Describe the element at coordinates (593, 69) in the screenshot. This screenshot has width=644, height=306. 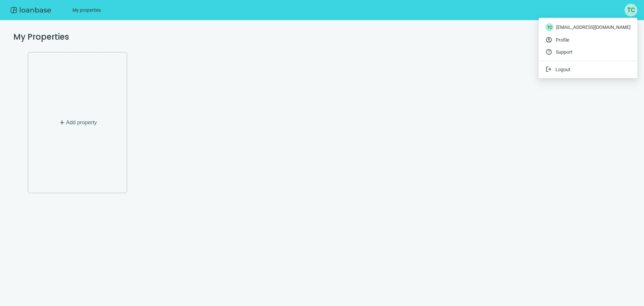
I see `span: Logout` at that location.